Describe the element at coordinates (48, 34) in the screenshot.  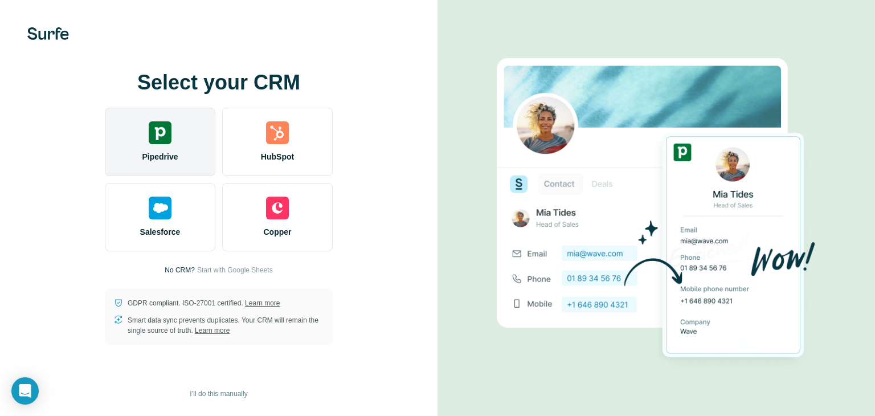
I see `img: Surfe's logo` at that location.